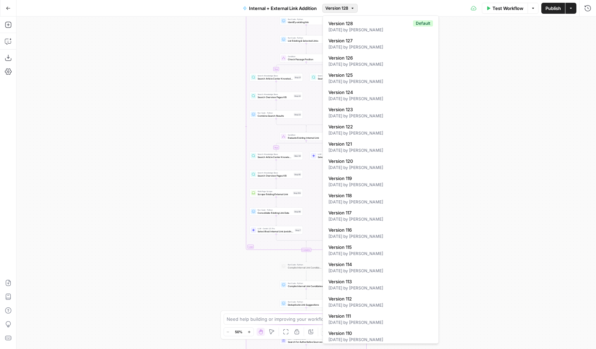  What do you see at coordinates (276, 193) in the screenshot?
I see `div: Web Page ScrapeScrape Existing External LinkStep 103` at bounding box center [276, 193].